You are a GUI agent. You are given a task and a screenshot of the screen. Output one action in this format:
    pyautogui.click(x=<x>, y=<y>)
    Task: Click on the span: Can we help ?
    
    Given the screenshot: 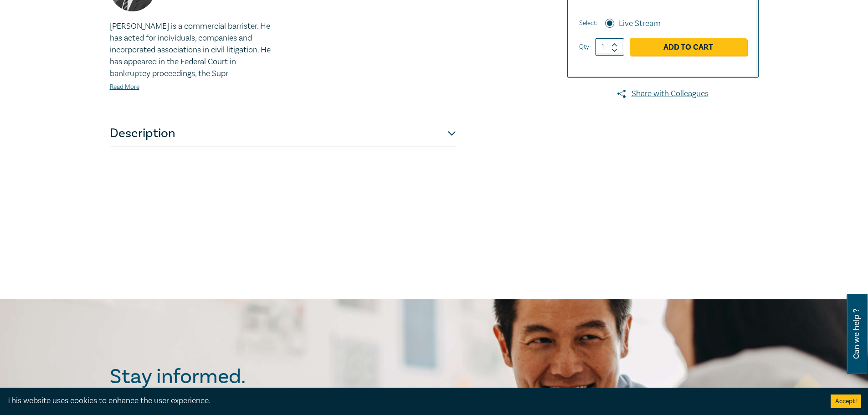 What is the action you would take?
    pyautogui.click(x=856, y=334)
    